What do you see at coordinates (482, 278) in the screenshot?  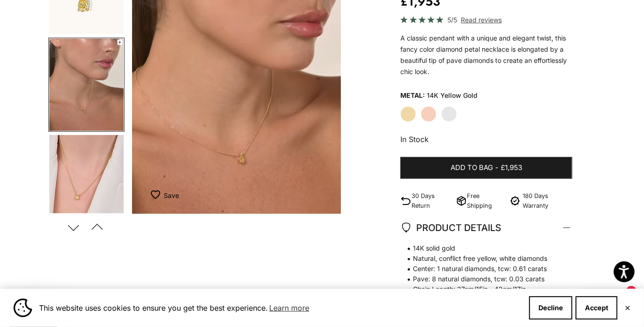 I see `span: Pave: 8 natural diamonds, tcw: 0.03 carats` at bounding box center [482, 278].